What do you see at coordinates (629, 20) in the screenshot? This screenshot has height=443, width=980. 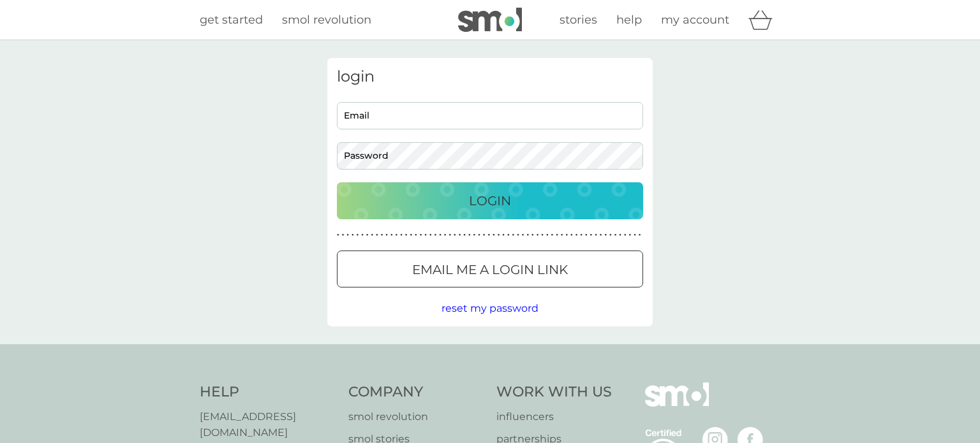 I see `span: help` at bounding box center [629, 20].